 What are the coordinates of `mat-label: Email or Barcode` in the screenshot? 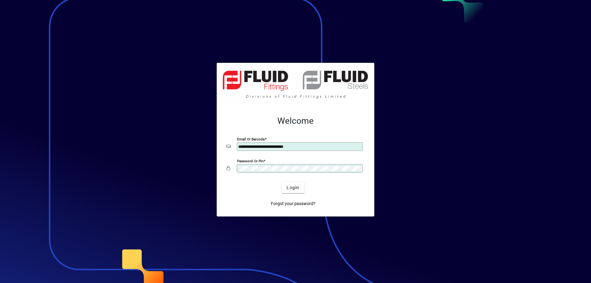 It's located at (251, 139).